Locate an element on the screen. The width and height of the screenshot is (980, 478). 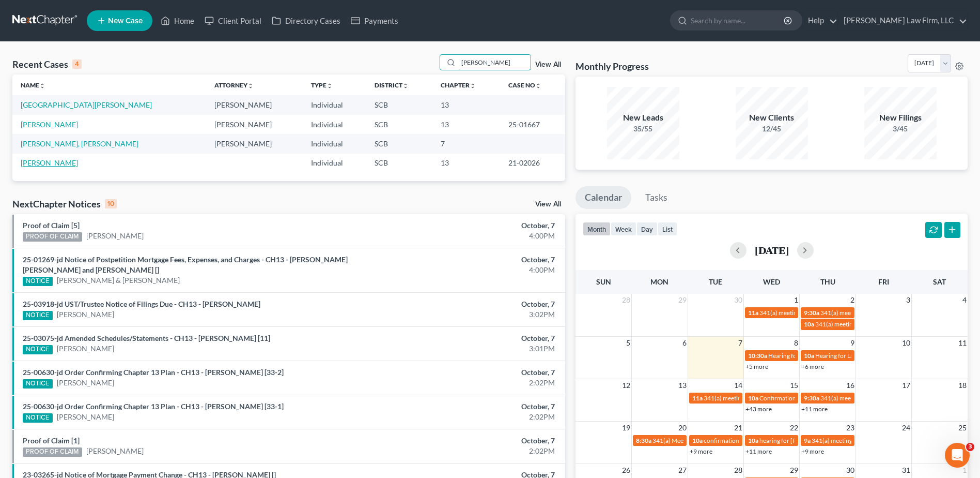
span: 24 is located at coordinates (907, 428).